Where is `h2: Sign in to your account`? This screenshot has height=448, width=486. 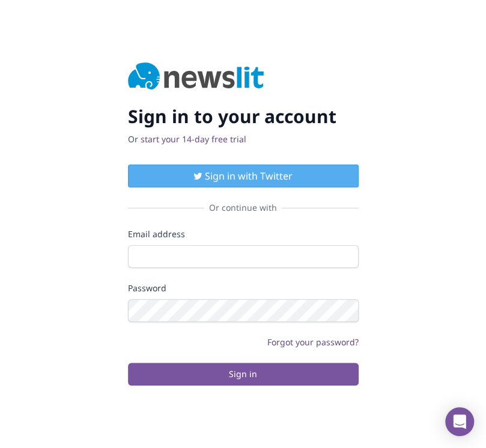 h2: Sign in to your account is located at coordinates (243, 116).